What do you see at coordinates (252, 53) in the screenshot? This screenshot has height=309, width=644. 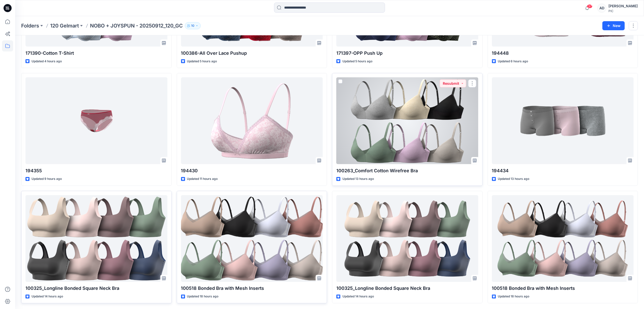 I see `p: 100386-All Over Lace Pushup` at bounding box center [252, 53].